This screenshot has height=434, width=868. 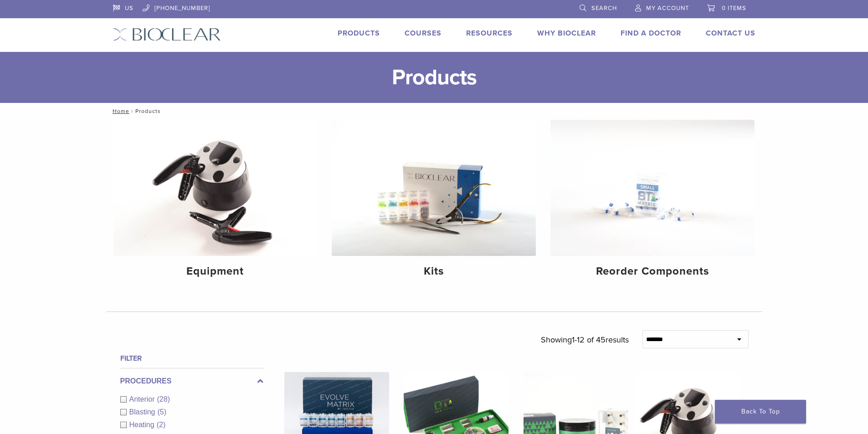 What do you see at coordinates (215, 187) in the screenshot?
I see `img: Equipment` at bounding box center [215, 187].